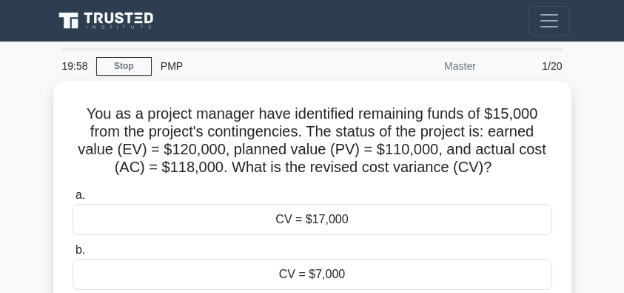 Image resolution: width=624 pixels, height=293 pixels. I want to click on div: CV = $17,000, so click(313, 219).